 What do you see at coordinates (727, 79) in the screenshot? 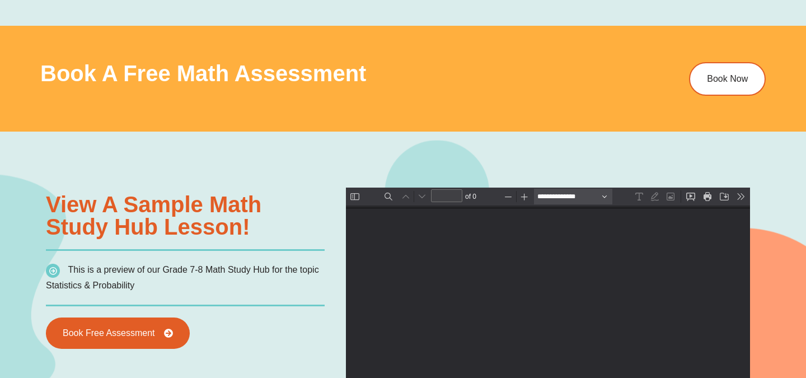
I see `a: Book Now` at bounding box center [727, 79].